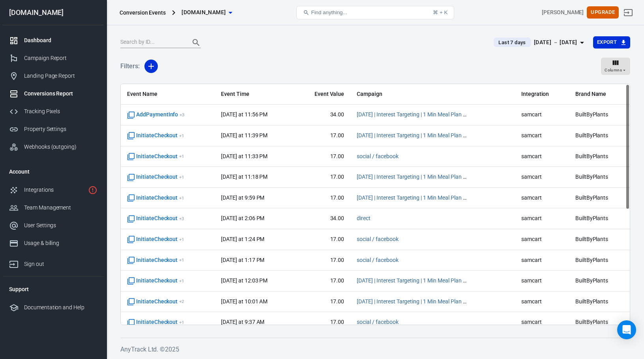  Describe the element at coordinates (54, 94) in the screenshot. I see `a: Conversions Report` at that location.